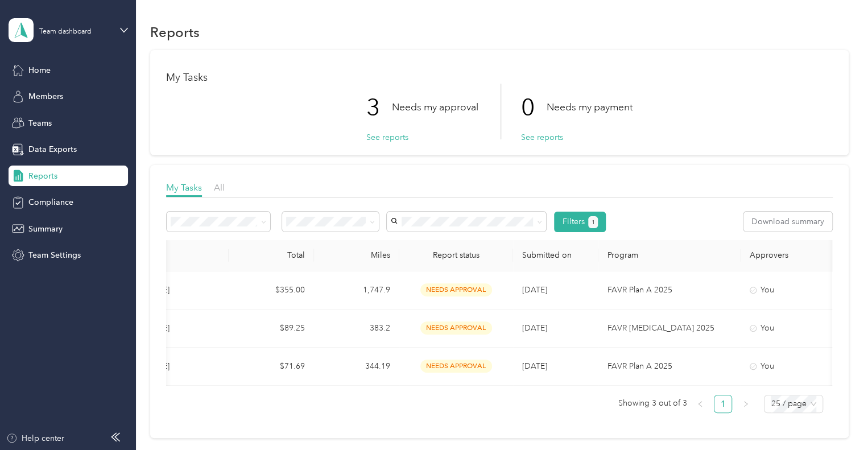 The height and width of the screenshot is (450, 868). What do you see at coordinates (357, 255) in the screenshot?
I see `div: Miles` at bounding box center [357, 255].